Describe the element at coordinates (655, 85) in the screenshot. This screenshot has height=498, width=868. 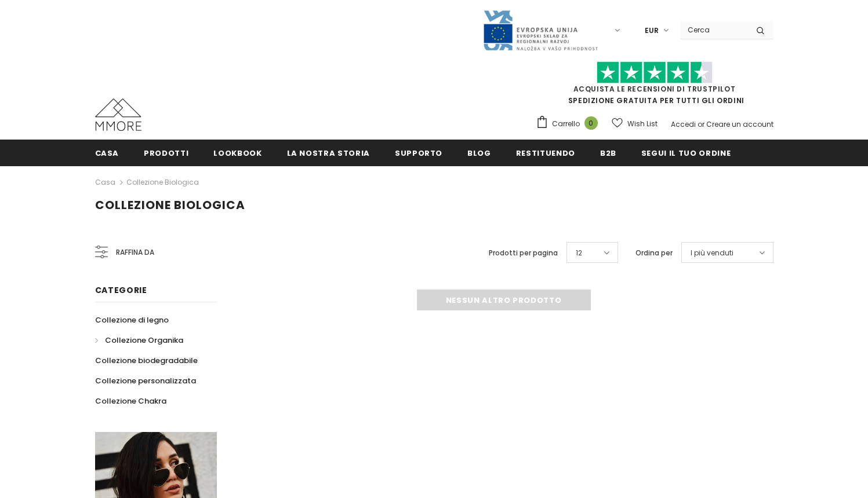
I see `span: SPEDIZIONE GRATUITA PER TUTTI GLI ORDINI` at that location.